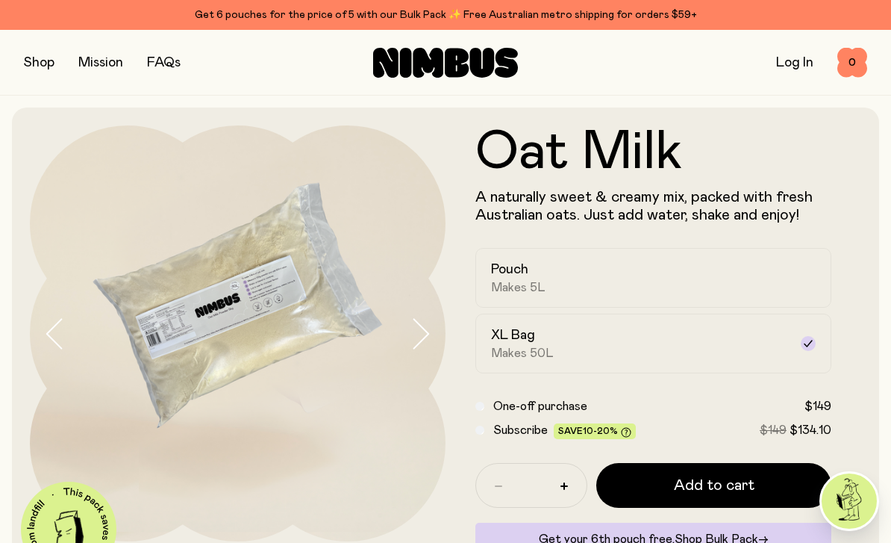 The width and height of the screenshot is (891, 543). Describe the element at coordinates (713, 485) in the screenshot. I see `button: Add to cart` at that location.